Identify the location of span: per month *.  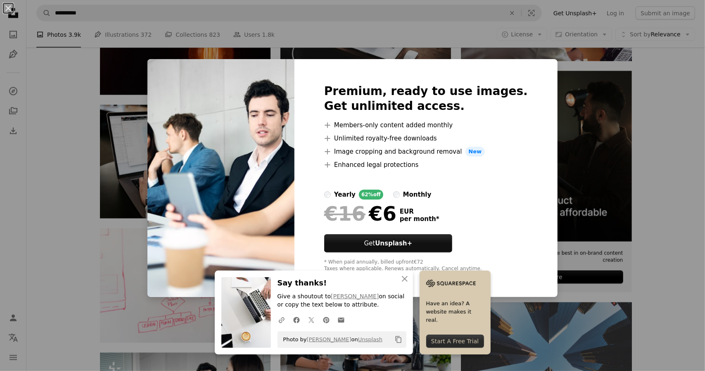
(420, 219).